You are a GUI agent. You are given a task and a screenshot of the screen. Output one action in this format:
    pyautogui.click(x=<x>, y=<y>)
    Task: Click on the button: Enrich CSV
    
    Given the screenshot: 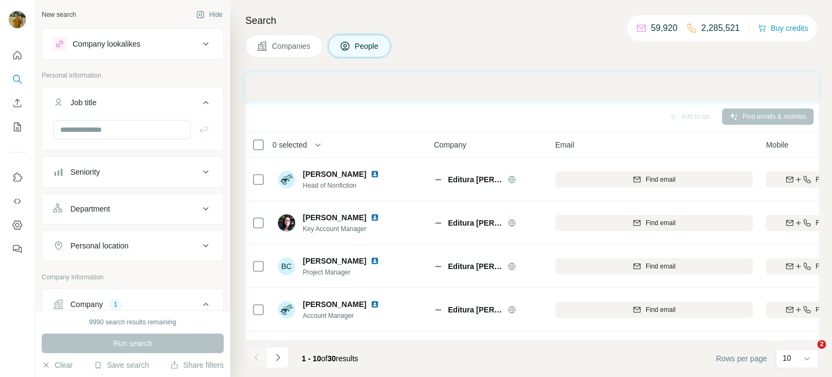 What is the action you would take?
    pyautogui.click(x=17, y=103)
    